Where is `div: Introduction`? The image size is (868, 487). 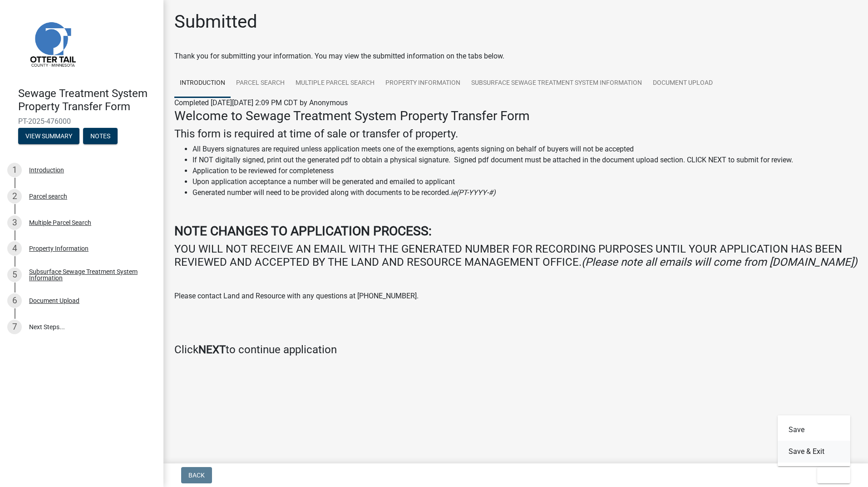
div: Introduction is located at coordinates (46, 170).